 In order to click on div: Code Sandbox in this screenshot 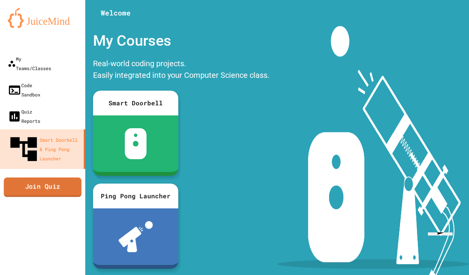, I will do `click(24, 90)`.